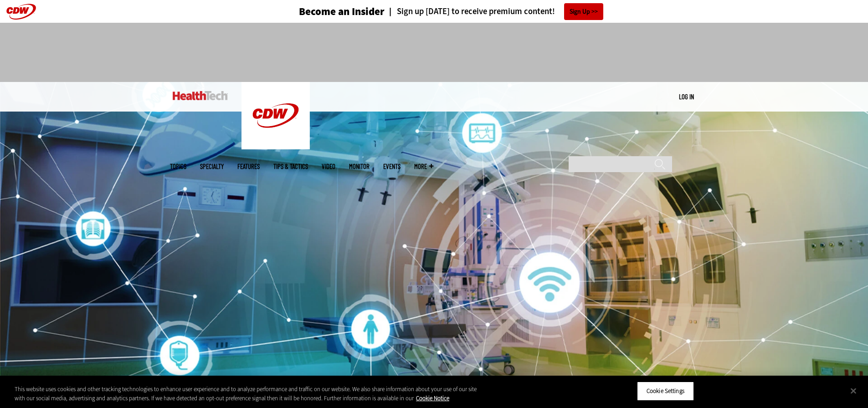  Describe the element at coordinates (424, 166) in the screenshot. I see `span: More` at that location.